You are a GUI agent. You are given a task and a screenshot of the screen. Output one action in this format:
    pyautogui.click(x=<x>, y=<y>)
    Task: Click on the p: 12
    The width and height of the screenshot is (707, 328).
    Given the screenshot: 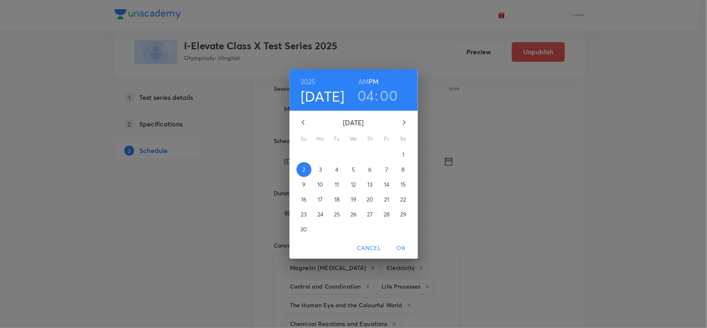 What is the action you would take?
    pyautogui.click(x=353, y=184)
    